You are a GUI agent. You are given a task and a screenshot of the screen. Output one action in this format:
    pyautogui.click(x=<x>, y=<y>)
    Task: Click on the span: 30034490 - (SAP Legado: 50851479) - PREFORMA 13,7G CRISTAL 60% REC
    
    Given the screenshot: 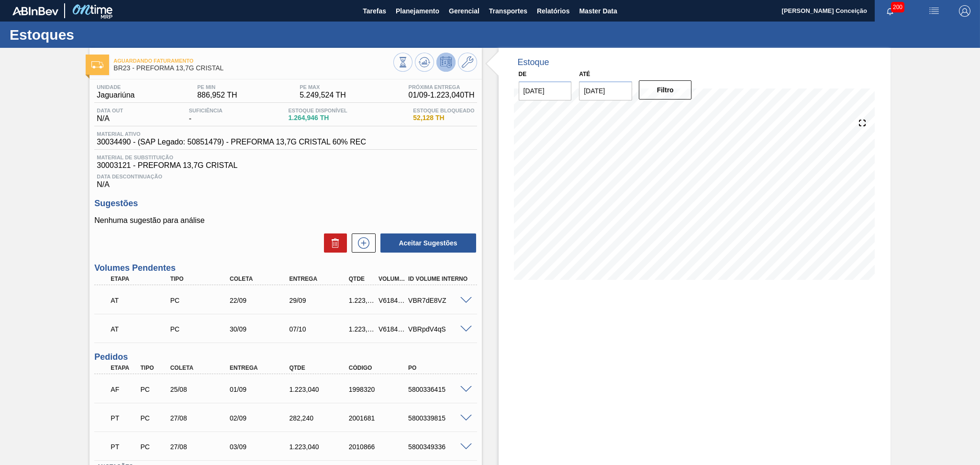 What is the action you would take?
    pyautogui.click(x=231, y=142)
    